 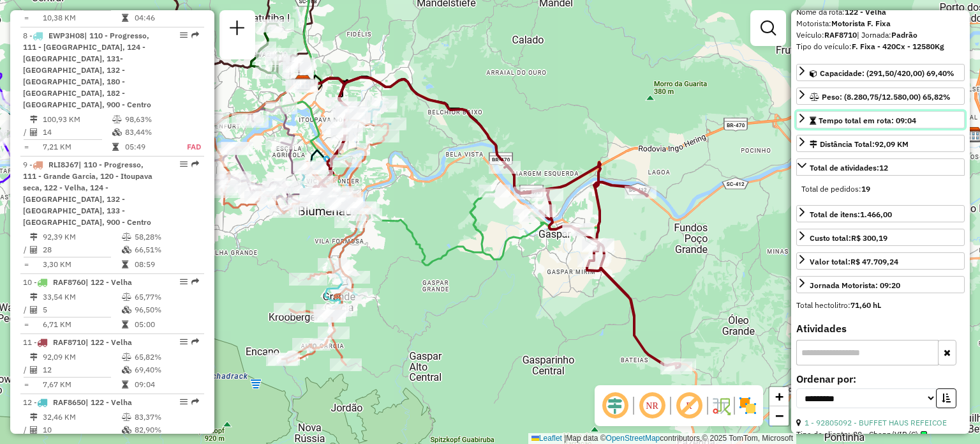 What do you see at coordinates (188, 147) in the screenshot?
I see `td: FAD` at bounding box center [188, 147].